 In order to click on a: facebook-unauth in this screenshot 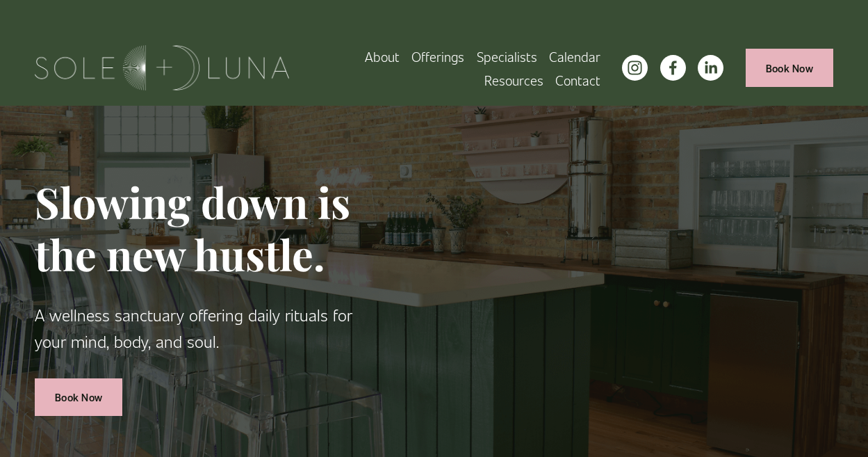, I will do `click(673, 67)`.